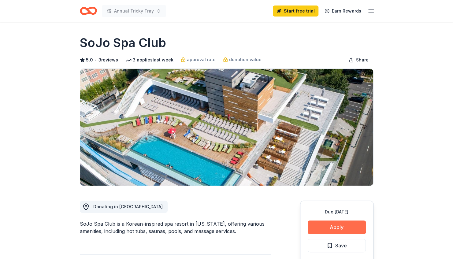 This screenshot has width=453, height=259. What do you see at coordinates (89, 60) in the screenshot?
I see `span: 5.0` at bounding box center [89, 60].